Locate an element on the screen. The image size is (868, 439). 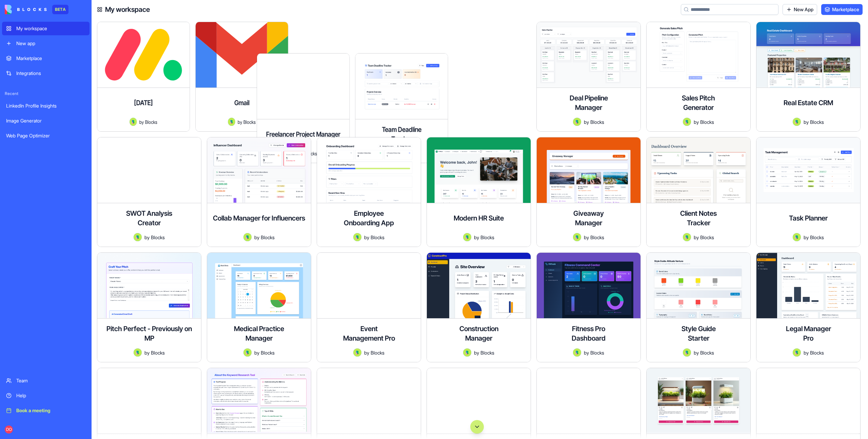
h4: Freelancer Project Manager is located at coordinates (303, 134).